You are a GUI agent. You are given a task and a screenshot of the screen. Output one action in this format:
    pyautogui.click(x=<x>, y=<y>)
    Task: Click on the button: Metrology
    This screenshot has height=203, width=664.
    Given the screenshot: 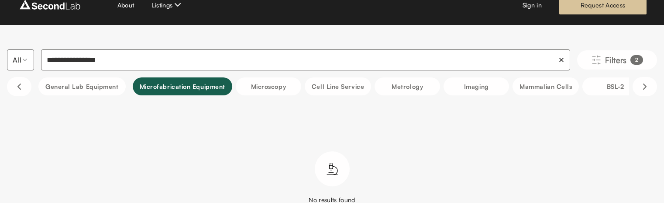 What is the action you would take?
    pyautogui.click(x=407, y=86)
    